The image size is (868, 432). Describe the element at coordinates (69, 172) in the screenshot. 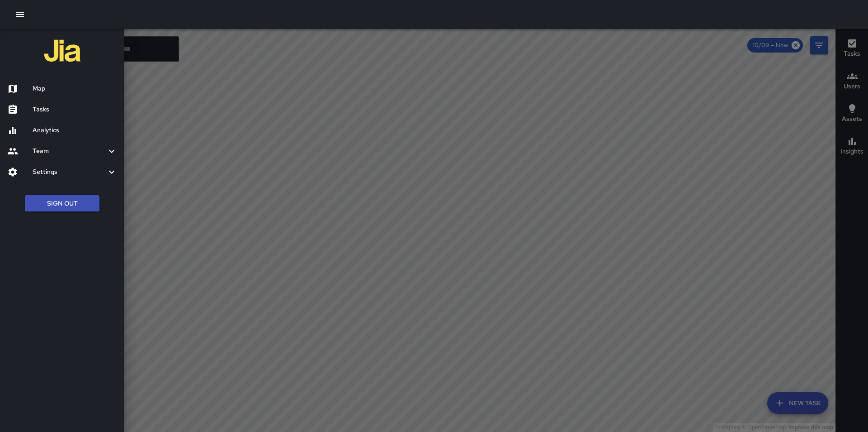

I see `h6: Settings` at that location.